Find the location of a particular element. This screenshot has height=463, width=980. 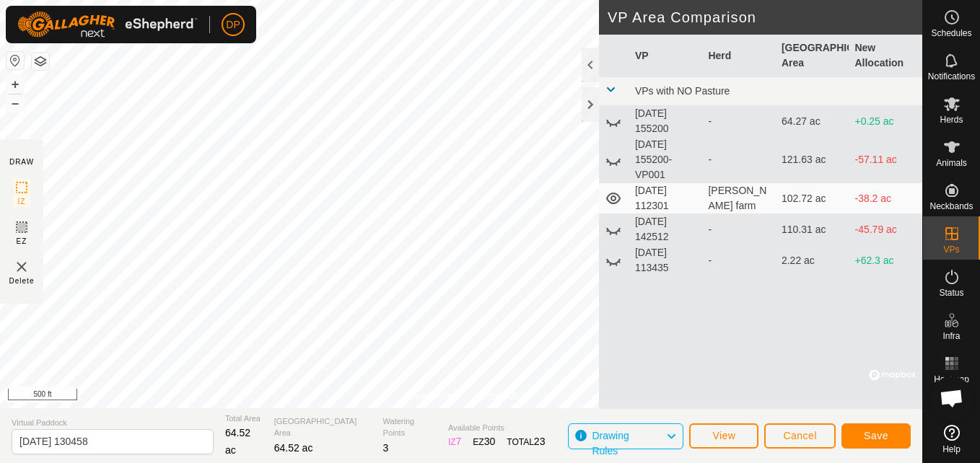

span: 3 is located at coordinates (386, 448).